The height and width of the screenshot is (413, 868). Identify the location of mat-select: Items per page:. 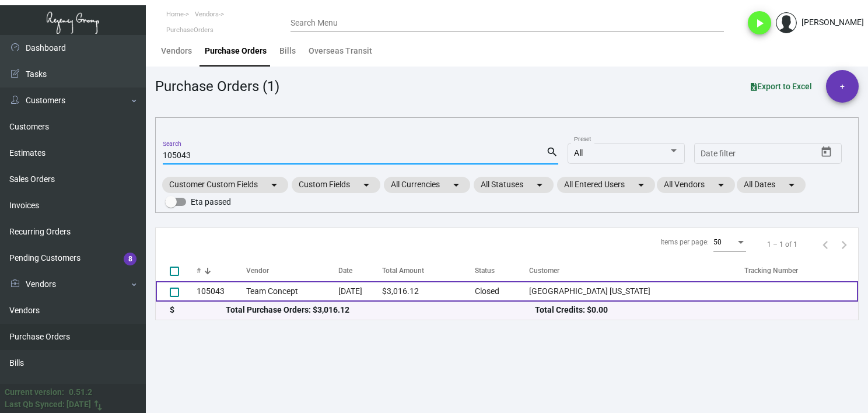
(730, 243).